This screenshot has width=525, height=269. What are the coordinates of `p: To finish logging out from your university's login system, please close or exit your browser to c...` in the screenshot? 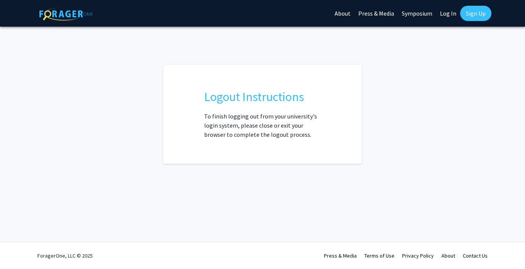 It's located at (262, 125).